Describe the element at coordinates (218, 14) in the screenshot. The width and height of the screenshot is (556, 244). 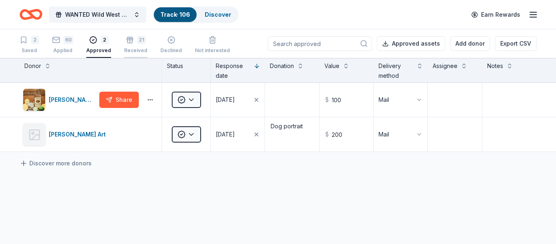
I see `a: Discover` at that location.